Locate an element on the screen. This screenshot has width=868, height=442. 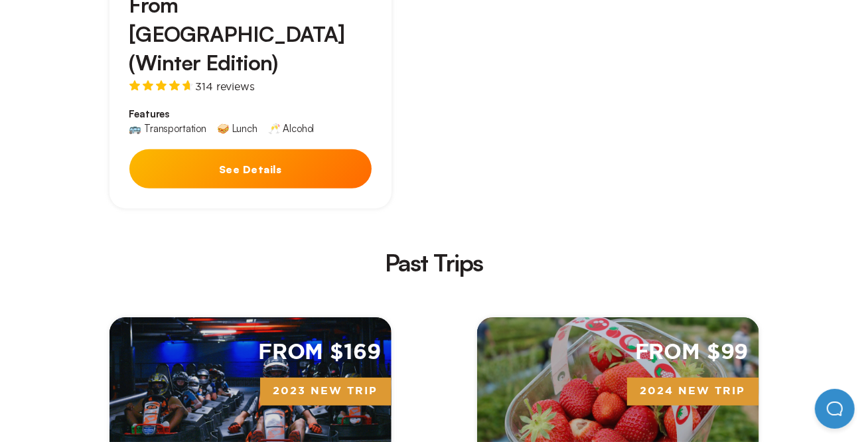
div: 🚌 Transportation is located at coordinates (168, 128).